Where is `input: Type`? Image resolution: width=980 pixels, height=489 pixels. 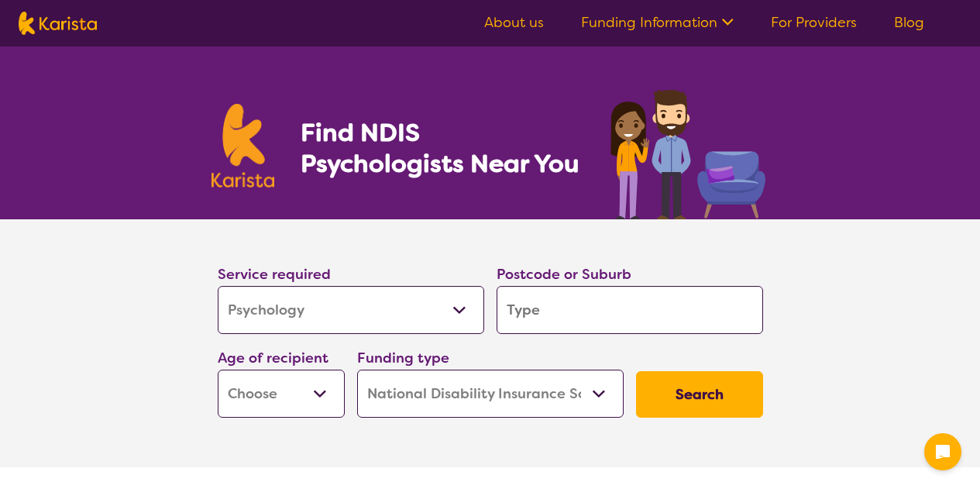 input: Type is located at coordinates (629, 310).